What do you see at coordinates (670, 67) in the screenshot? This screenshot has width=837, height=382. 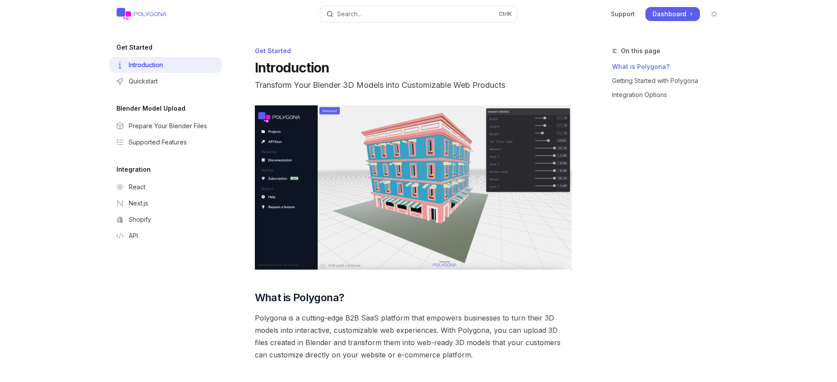 I see `a: What is Polygona?` at bounding box center [670, 67].